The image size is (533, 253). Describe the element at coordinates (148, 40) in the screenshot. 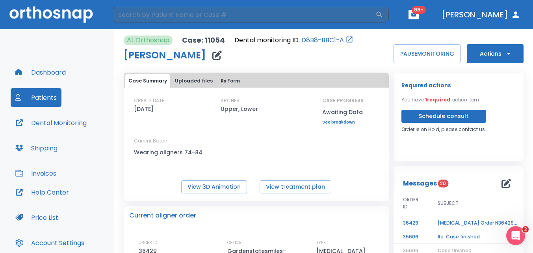

I see `p: At Orthosnap` at that location.